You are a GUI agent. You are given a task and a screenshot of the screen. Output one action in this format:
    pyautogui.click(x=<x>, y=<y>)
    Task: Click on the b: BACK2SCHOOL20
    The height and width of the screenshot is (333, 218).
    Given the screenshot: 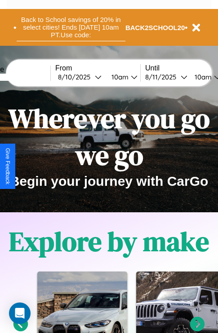 What is the action you would take?
    pyautogui.click(x=155, y=27)
    